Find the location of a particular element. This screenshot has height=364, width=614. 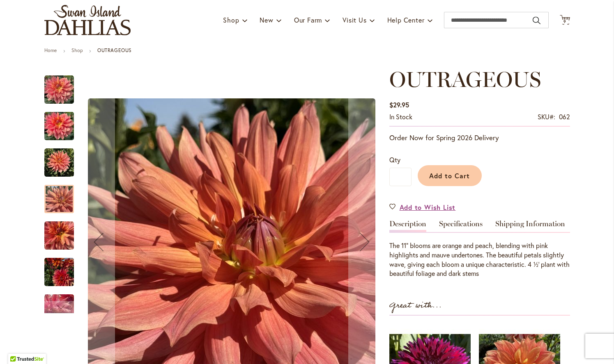

p: Order Now for Spring 2026 Delivery is located at coordinates (480, 138).